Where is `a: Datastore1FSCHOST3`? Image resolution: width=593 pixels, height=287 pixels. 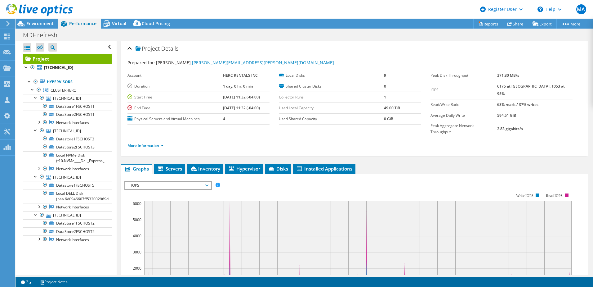 a: Datastore1FSCHOST3 is located at coordinates (67, 139).